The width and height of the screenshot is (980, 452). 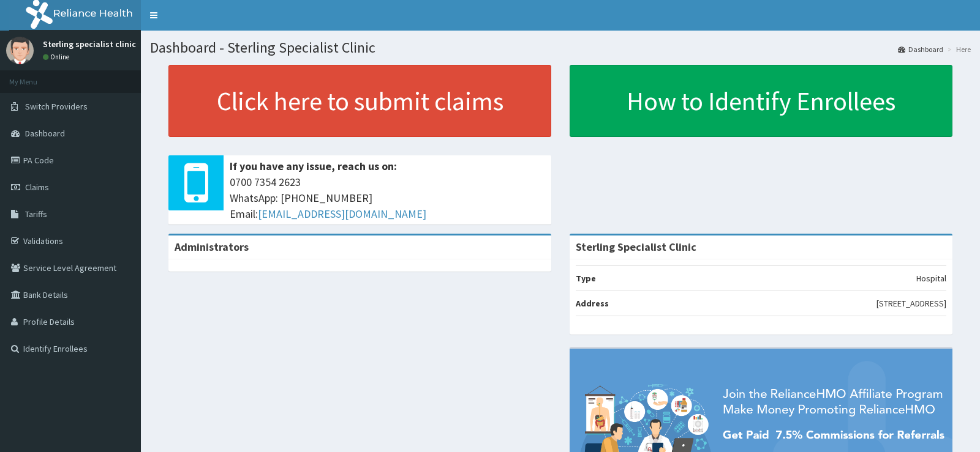 What do you see at coordinates (931, 278) in the screenshot?
I see `p: Hospital` at bounding box center [931, 278].